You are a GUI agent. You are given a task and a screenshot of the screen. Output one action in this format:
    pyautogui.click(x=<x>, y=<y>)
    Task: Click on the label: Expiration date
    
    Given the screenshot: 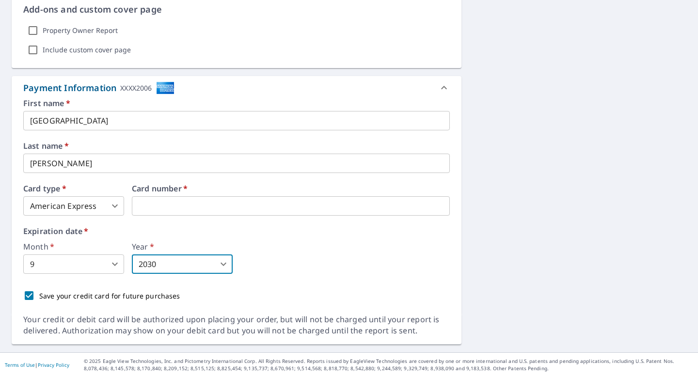 What is the action you would take?
    pyautogui.click(x=237, y=231)
    